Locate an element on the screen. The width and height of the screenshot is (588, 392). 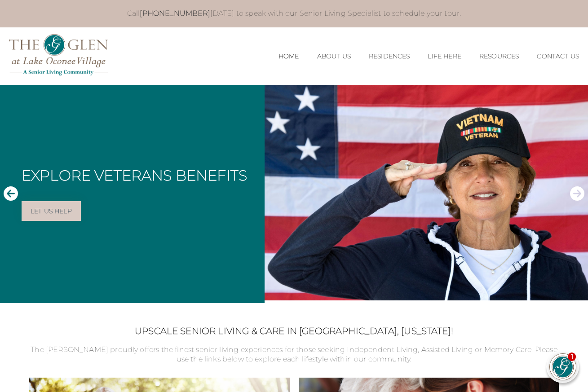
a: Let Us Help is located at coordinates (51, 211).